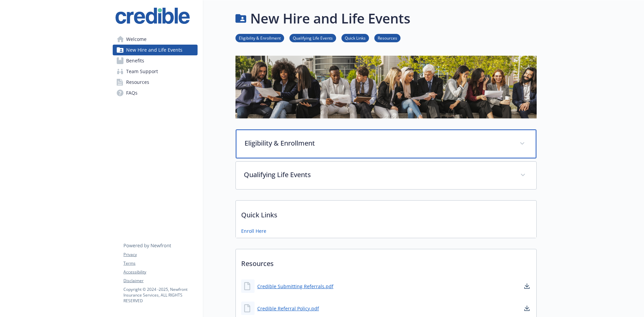  What do you see at coordinates (378, 175) in the screenshot?
I see `p: Qualifying Life Events` at bounding box center [378, 175].